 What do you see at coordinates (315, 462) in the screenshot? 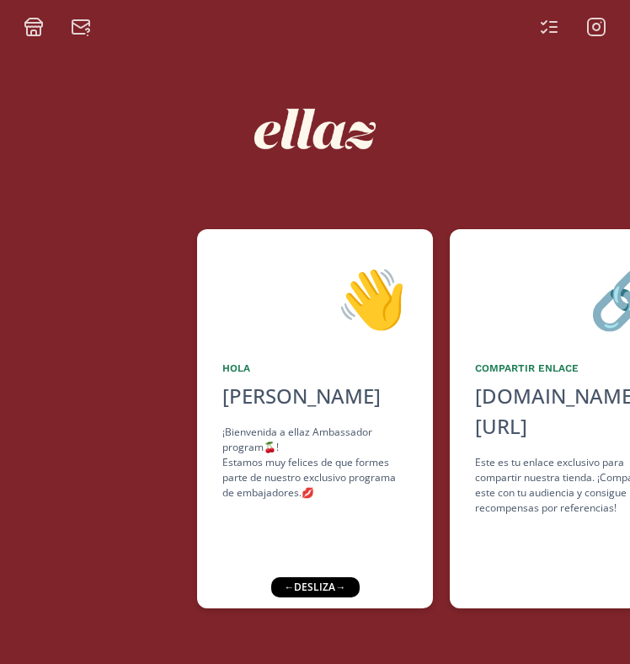
I see `div: ¡Bienvenida a ellaz Ambassador program🍒! Estamos muy felices de que formes parte de nuestro exclu...` at bounding box center [315, 462].